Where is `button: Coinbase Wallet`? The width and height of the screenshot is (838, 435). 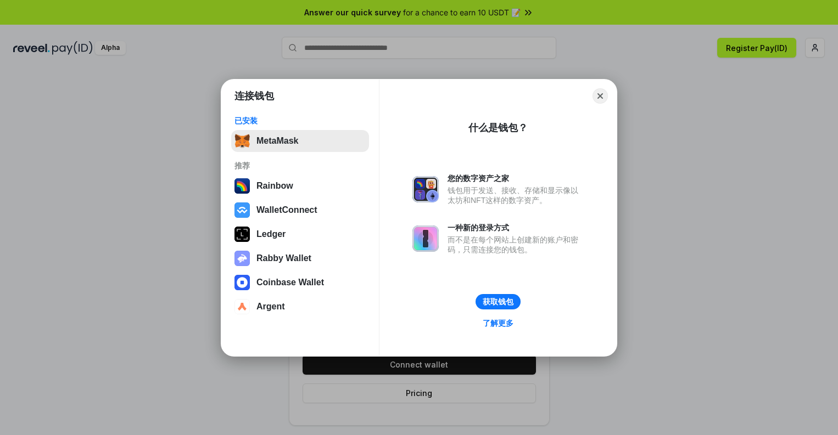 button: Coinbase Wallet is located at coordinates (300, 283).